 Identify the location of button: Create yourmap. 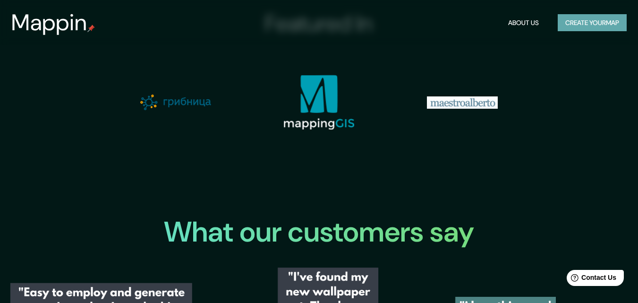
(593, 23).